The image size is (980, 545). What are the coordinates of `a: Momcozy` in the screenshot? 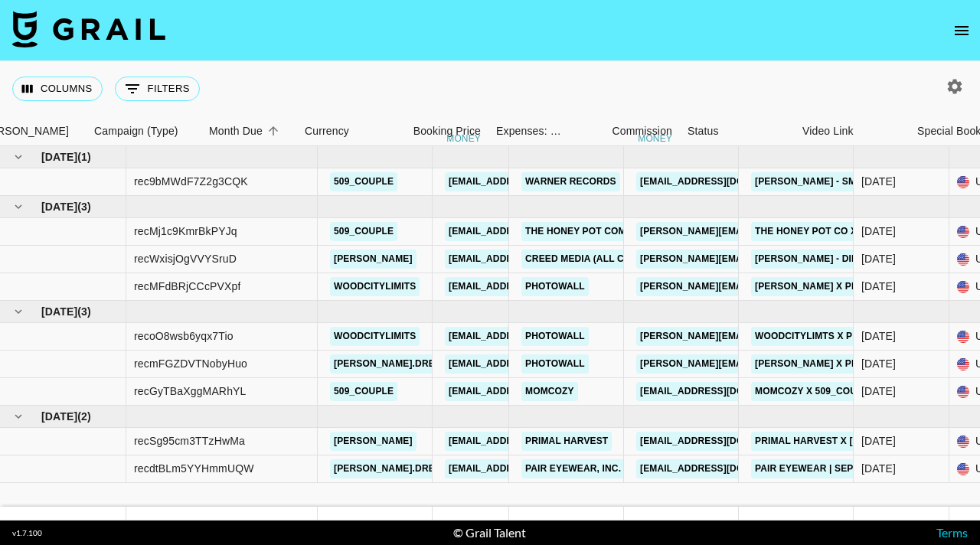 It's located at (550, 391).